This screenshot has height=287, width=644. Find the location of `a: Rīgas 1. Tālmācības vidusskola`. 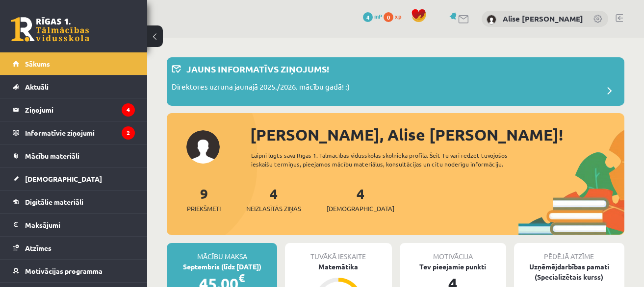

a: Rīgas 1. Tālmācības vidusskola is located at coordinates (50, 30).